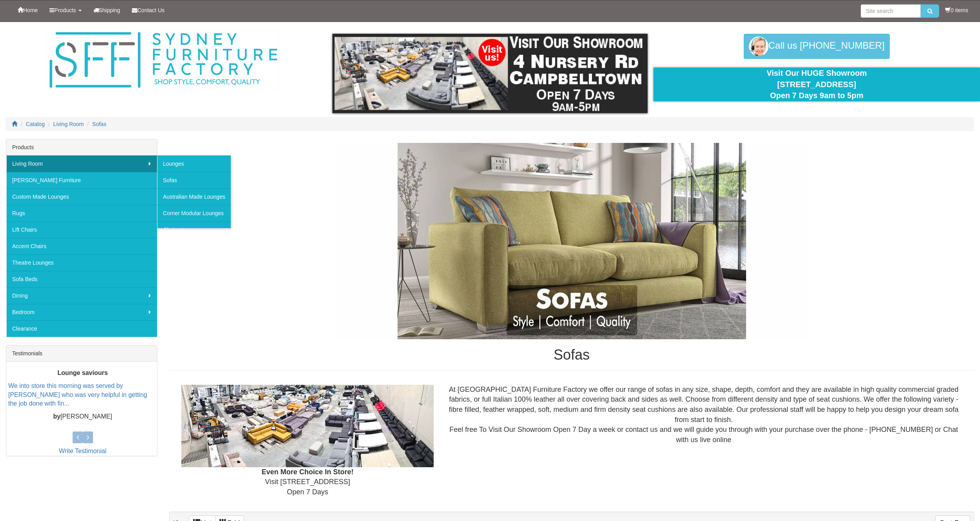 The width and height of the screenshot is (980, 521). Describe the element at coordinates (151, 10) in the screenshot. I see `span: Contact Us` at that location.